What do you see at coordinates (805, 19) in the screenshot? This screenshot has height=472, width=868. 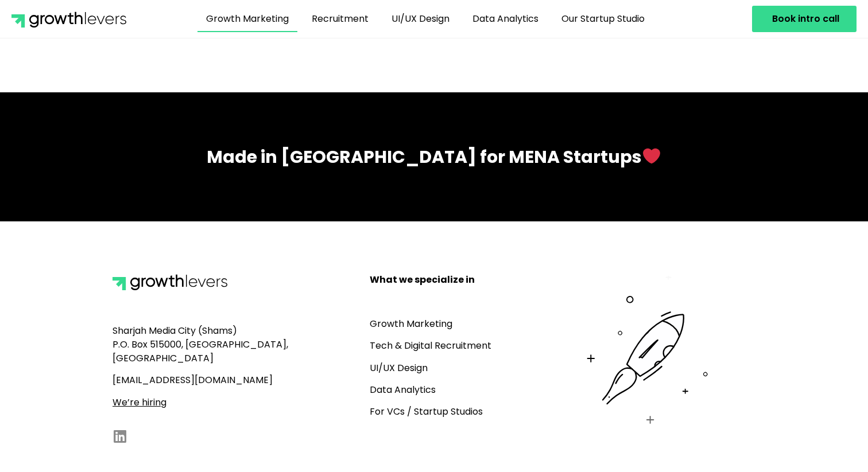 I see `a: Book intro call` at bounding box center [805, 19].